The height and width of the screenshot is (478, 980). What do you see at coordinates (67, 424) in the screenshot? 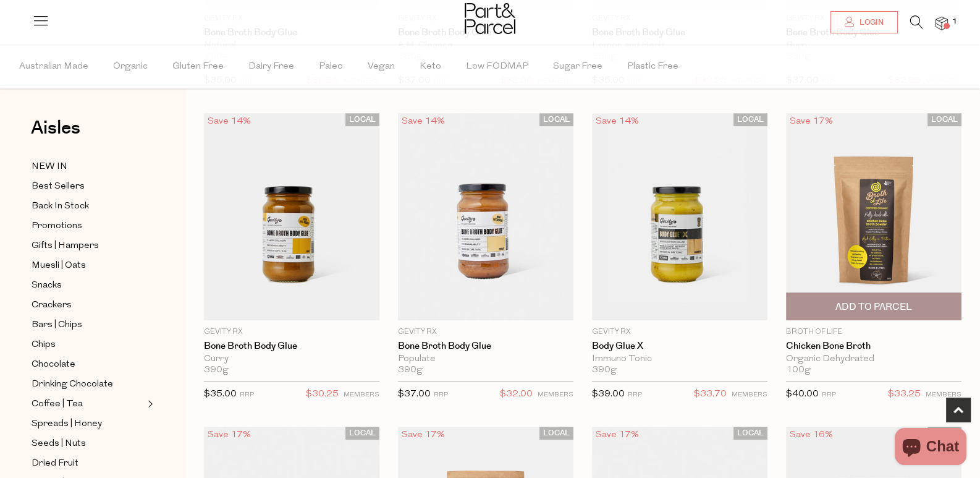
I see `span: Spreads | Honey` at bounding box center [67, 424].